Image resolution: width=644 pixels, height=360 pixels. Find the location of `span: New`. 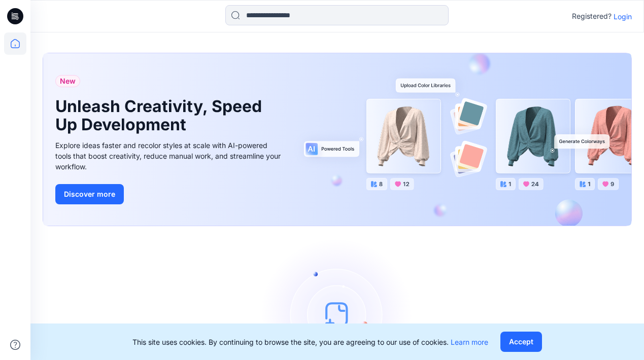

span: New is located at coordinates (67, 81).